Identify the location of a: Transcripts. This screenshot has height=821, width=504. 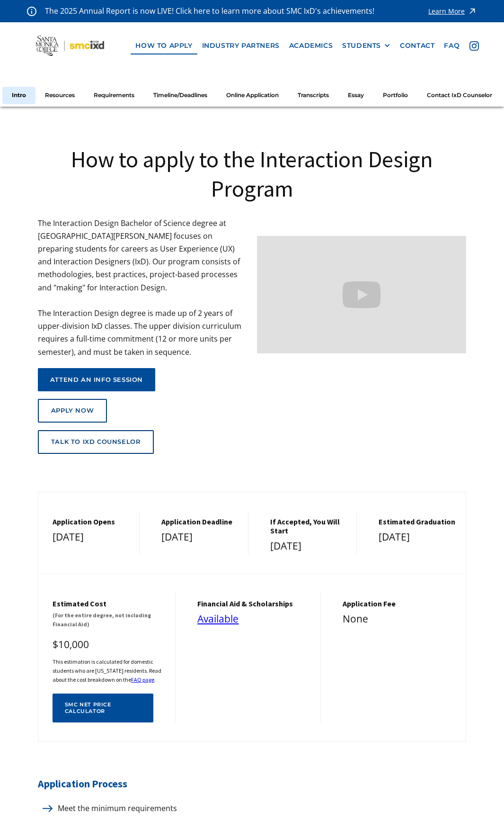
(314, 96).